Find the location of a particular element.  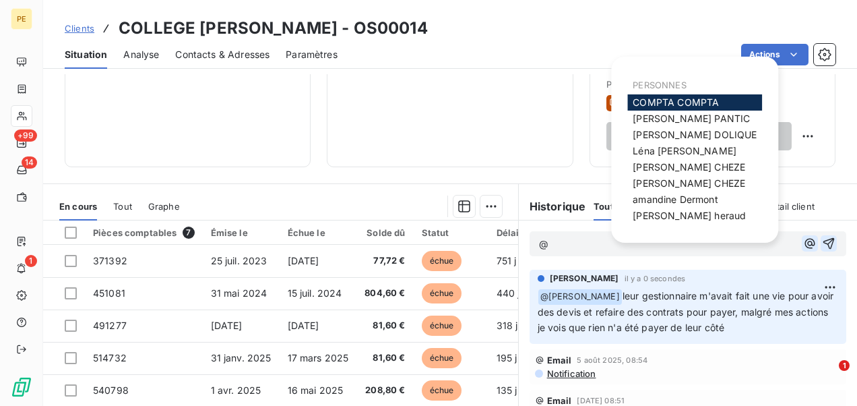

span: Analyse is located at coordinates (141, 55).